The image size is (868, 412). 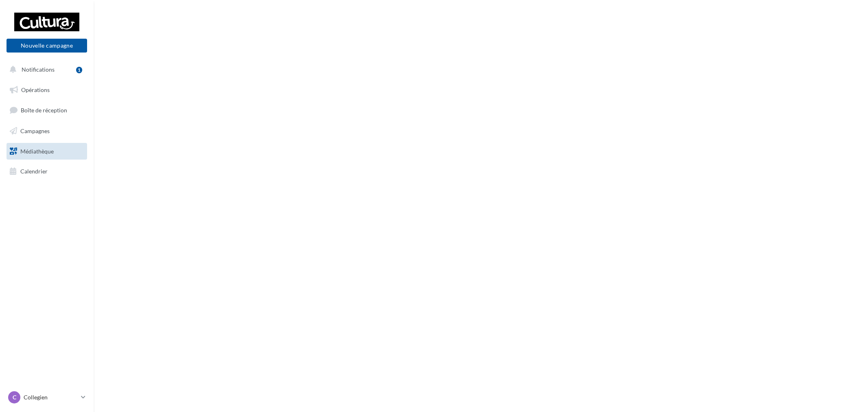 I want to click on a: Calendrier, so click(x=47, y=171).